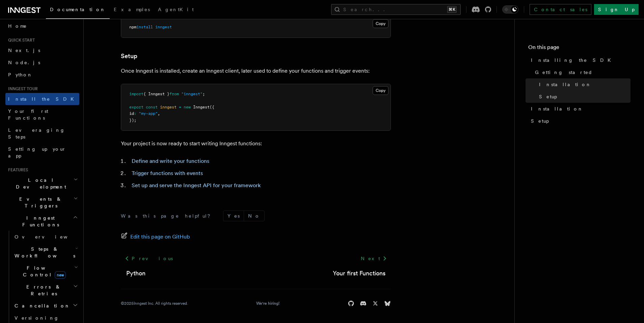 The image size is (644, 323). I want to click on a: Leveraging Steps, so click(42, 133).